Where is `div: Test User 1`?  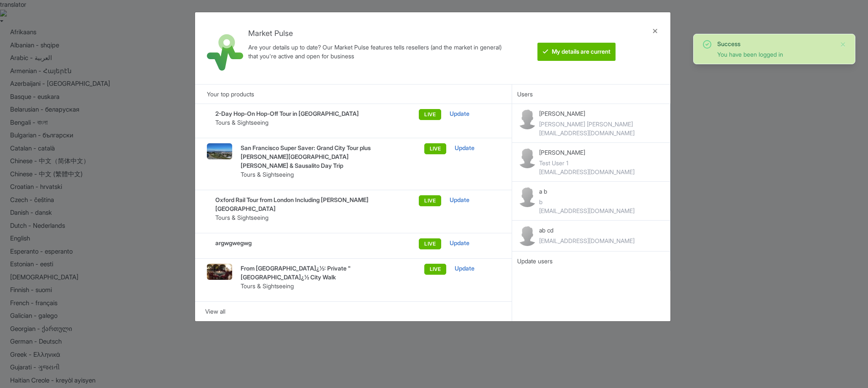
div: Test User 1 is located at coordinates (587, 163).